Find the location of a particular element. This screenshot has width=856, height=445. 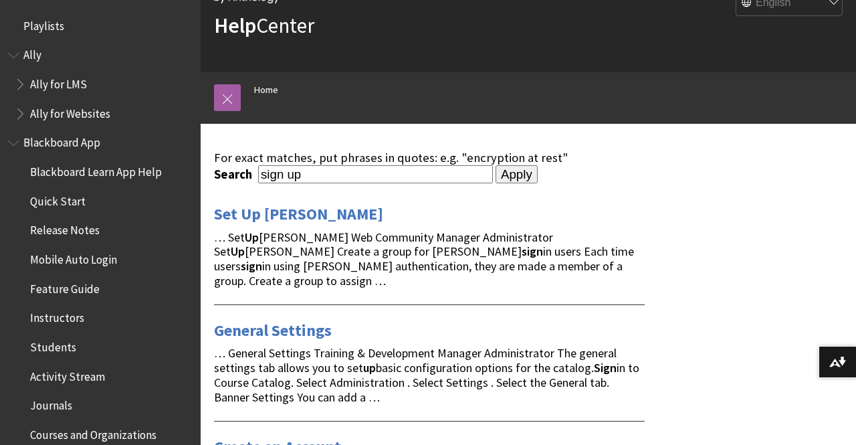

span: Ally is located at coordinates (32, 53).